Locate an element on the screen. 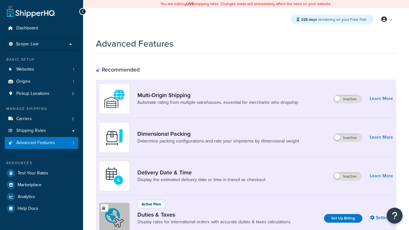  span: Help Docs is located at coordinates (28, 209).